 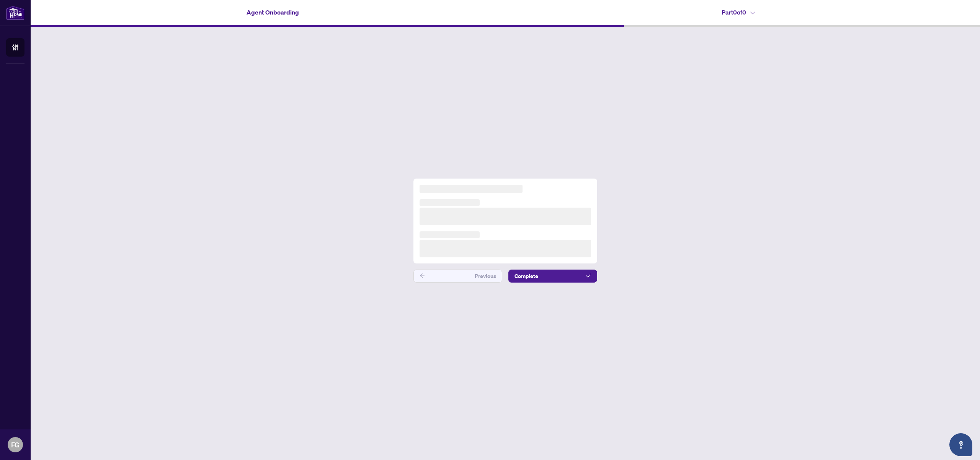 What do you see at coordinates (273, 12) in the screenshot?
I see `h4: Agent Onboarding` at bounding box center [273, 12].